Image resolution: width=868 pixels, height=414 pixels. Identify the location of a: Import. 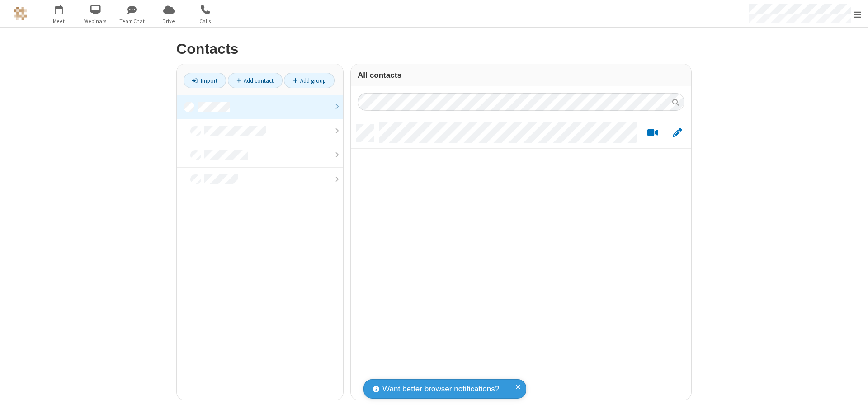
(205, 81).